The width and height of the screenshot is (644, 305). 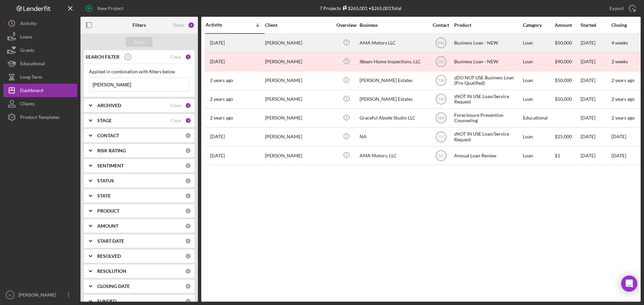 What do you see at coordinates (111, 8) in the screenshot?
I see `div: New Project` at bounding box center [111, 8].